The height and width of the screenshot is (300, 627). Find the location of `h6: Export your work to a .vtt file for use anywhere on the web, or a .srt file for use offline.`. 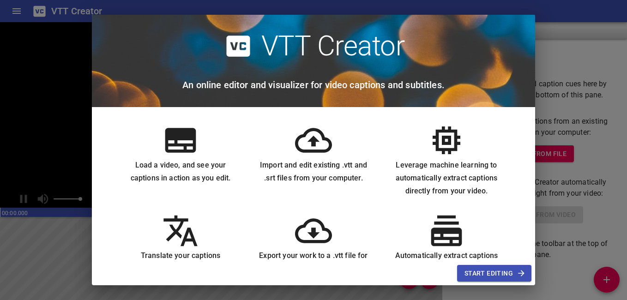

h6: Export your work to a .vtt file for use anywhere on the web, or a .srt file for use offline. is located at coordinates (313, 269).